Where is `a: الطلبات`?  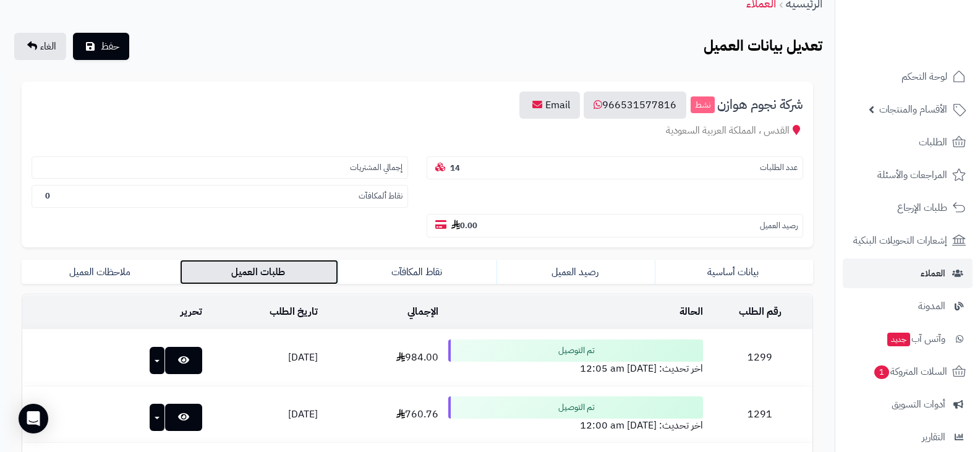 a: الطلبات is located at coordinates (908, 142).